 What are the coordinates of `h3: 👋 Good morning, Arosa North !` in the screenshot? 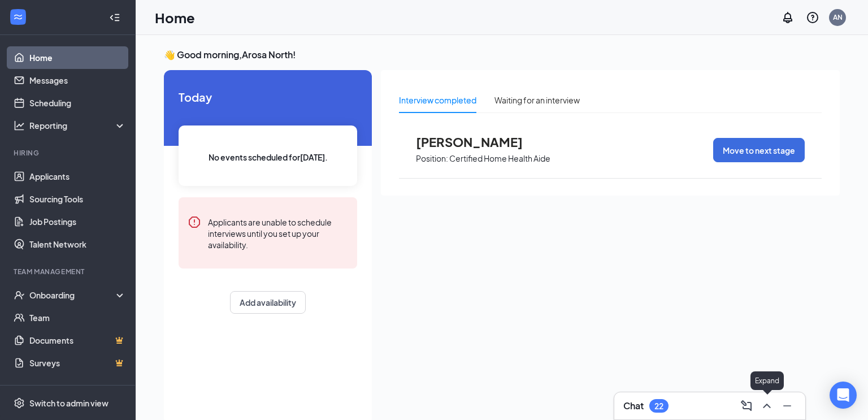 It's located at (502, 55).